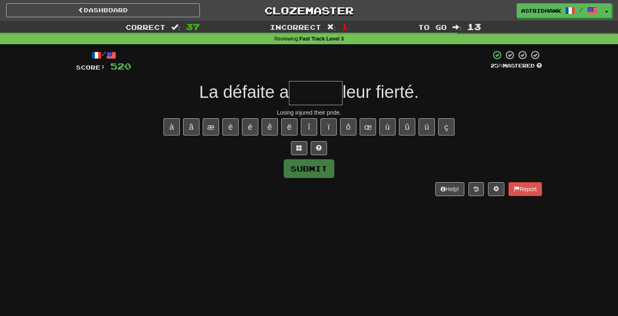  I want to click on button: ê, so click(270, 127).